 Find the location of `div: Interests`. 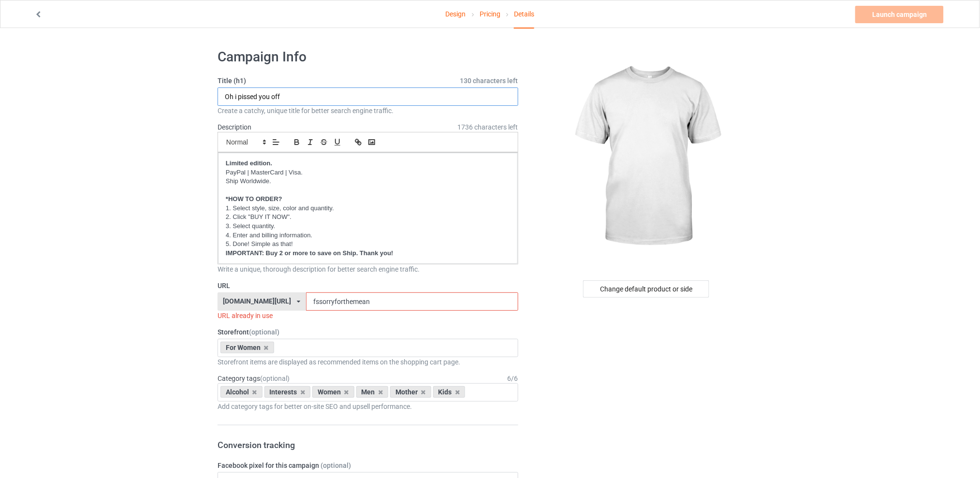

div: Interests is located at coordinates (287, 392).